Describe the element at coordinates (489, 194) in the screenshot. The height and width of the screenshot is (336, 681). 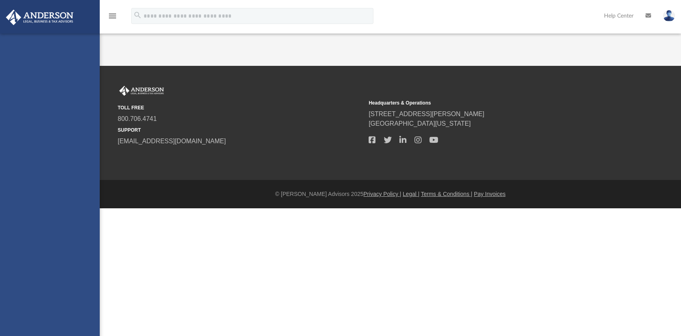
I see `a: Pay Invoices` at that location.